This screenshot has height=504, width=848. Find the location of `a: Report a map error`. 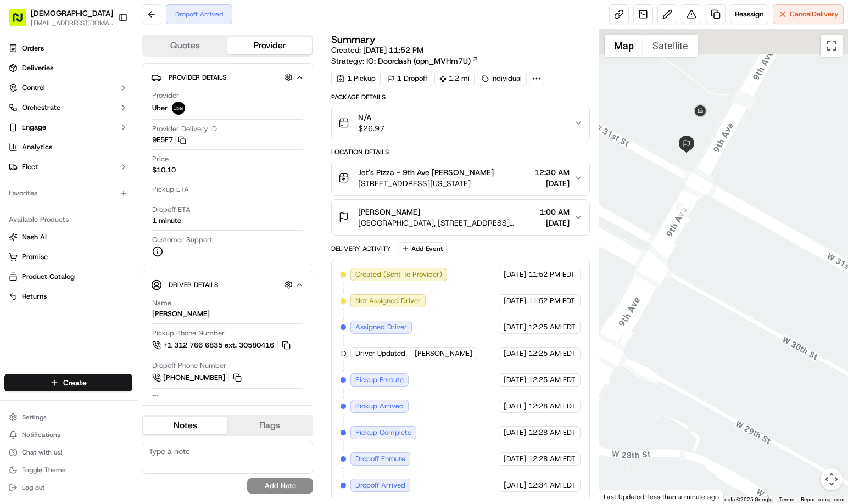

a: Report a map error is located at coordinates (823, 499).